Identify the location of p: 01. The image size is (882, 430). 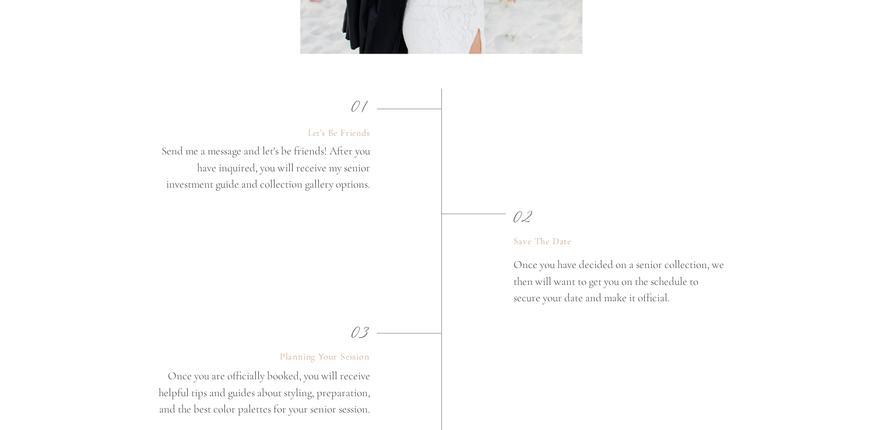
(361, 103).